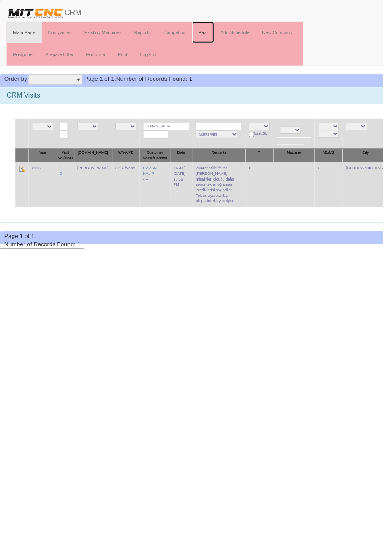 The width and height of the screenshot is (392, 545). Describe the element at coordinates (196, 98) in the screenshot. I see `h3: CRM Visits` at that location.